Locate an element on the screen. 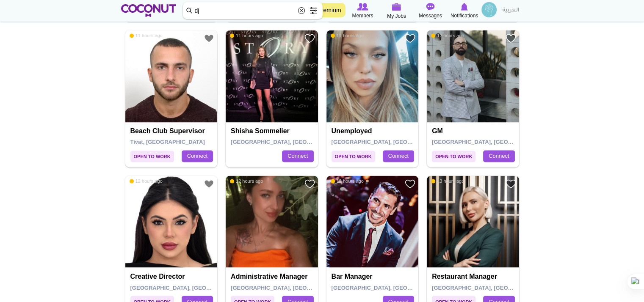  a: العربية is located at coordinates (511, 10).